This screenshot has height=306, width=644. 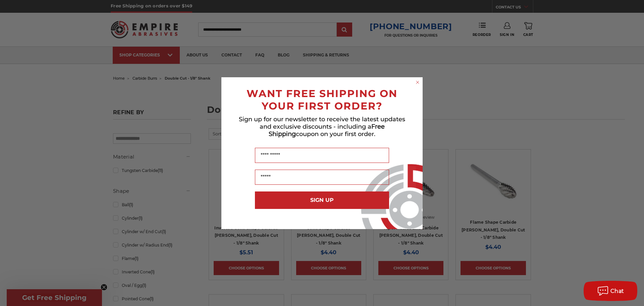 What do you see at coordinates (617, 291) in the screenshot?
I see `span: Chat` at bounding box center [617, 291].